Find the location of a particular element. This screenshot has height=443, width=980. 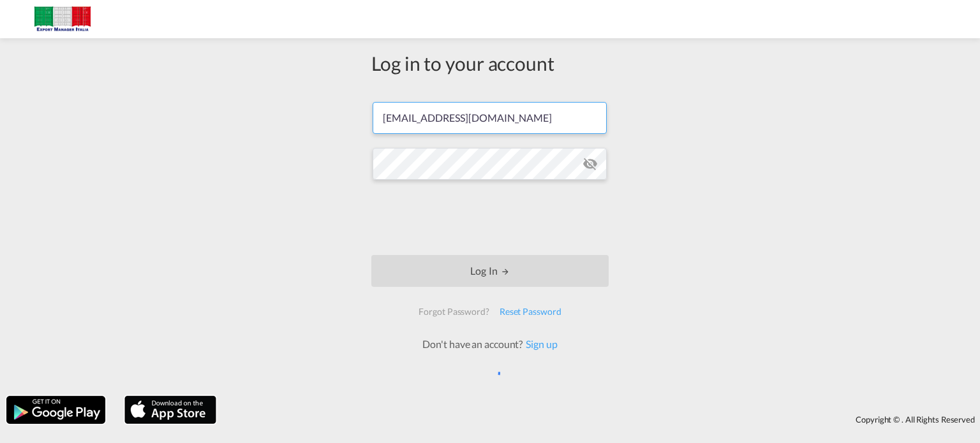

img: apple.png is located at coordinates (171, 410).